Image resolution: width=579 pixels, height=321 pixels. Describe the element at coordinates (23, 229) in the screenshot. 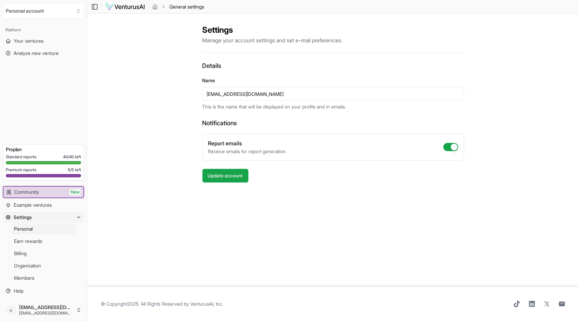

I see `span: Personal` at that location.